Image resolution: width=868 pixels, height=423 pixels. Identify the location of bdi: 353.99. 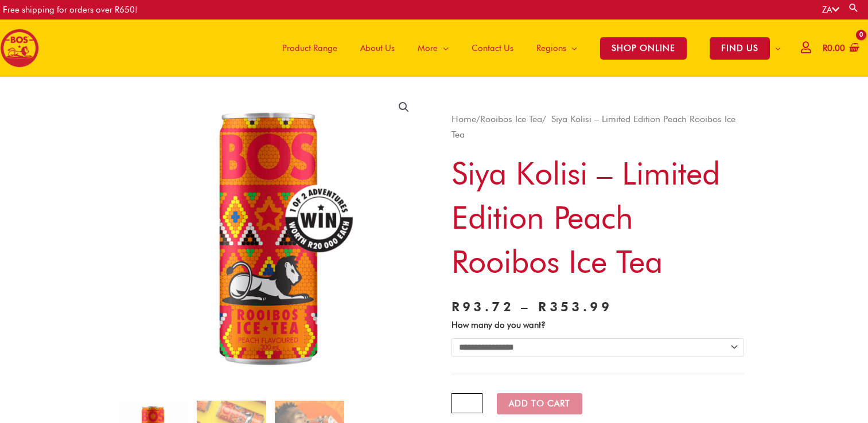
(575, 306).